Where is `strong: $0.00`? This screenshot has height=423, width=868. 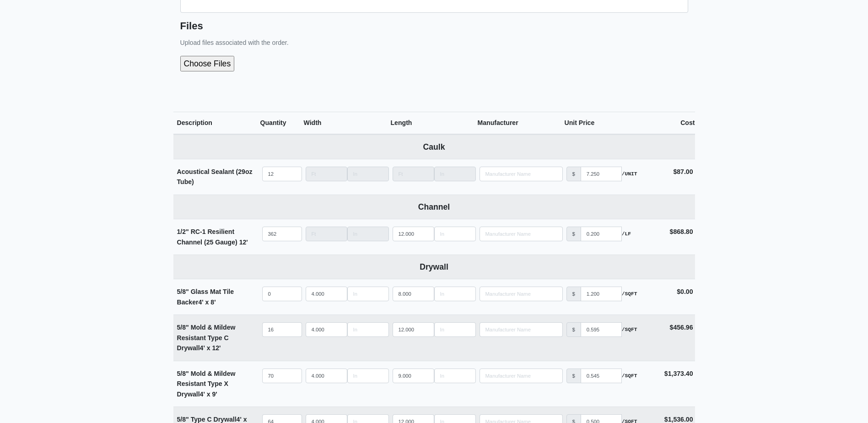 strong: $0.00 is located at coordinates (684, 292).